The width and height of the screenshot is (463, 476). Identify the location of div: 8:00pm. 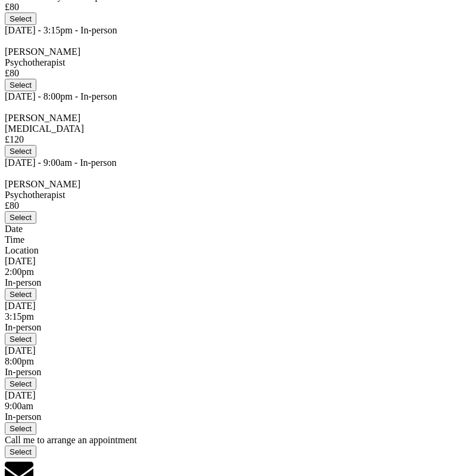
(231, 361).